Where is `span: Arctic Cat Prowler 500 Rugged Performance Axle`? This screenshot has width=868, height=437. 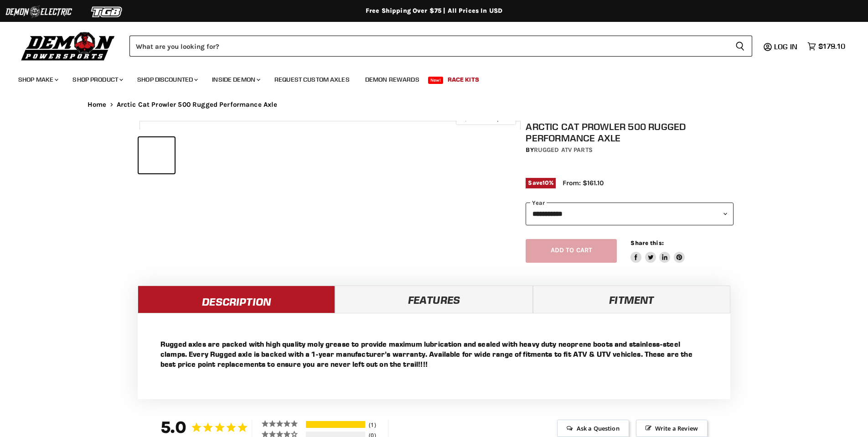 span: Arctic Cat Prowler 500 Rugged Performance Axle is located at coordinates (197, 104).